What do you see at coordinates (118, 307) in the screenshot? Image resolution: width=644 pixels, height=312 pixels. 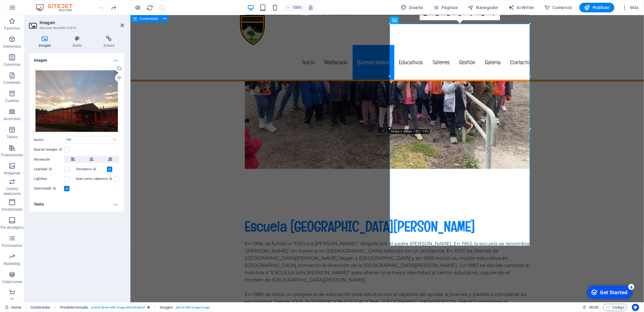 I see `span: . preset-about-with-image-default-about` at bounding box center [118, 307].